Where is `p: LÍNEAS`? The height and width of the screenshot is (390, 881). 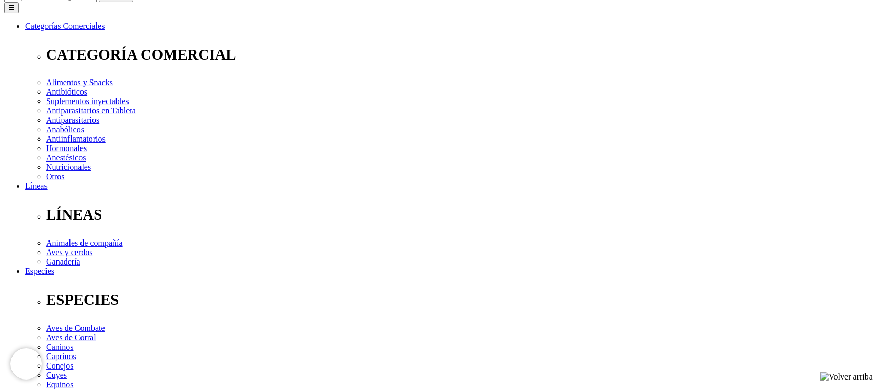
p: LÍNEAS is located at coordinates (462, 214).